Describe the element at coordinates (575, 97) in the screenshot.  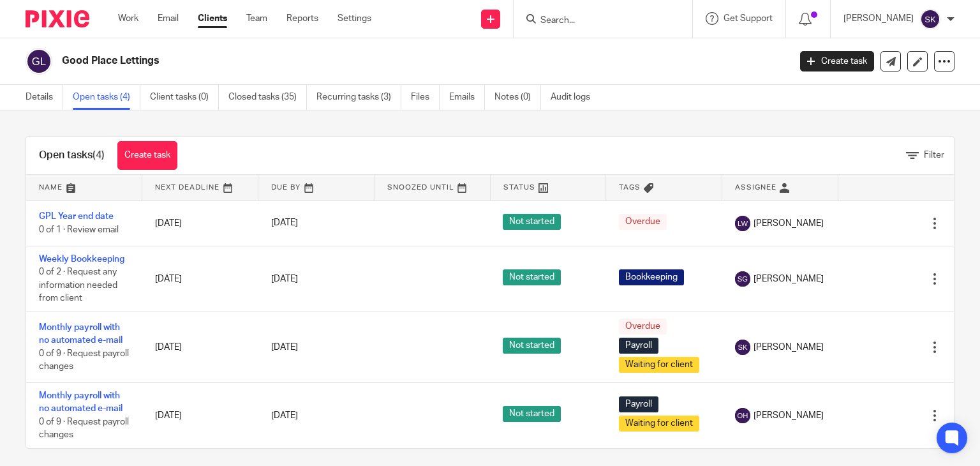
I see `a: Audit logs` at that location.